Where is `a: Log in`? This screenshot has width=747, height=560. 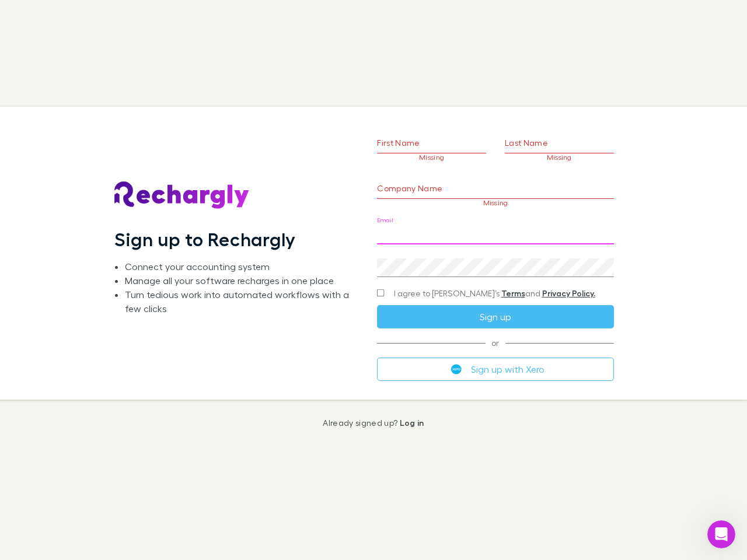 a: Log in is located at coordinates (412, 422).